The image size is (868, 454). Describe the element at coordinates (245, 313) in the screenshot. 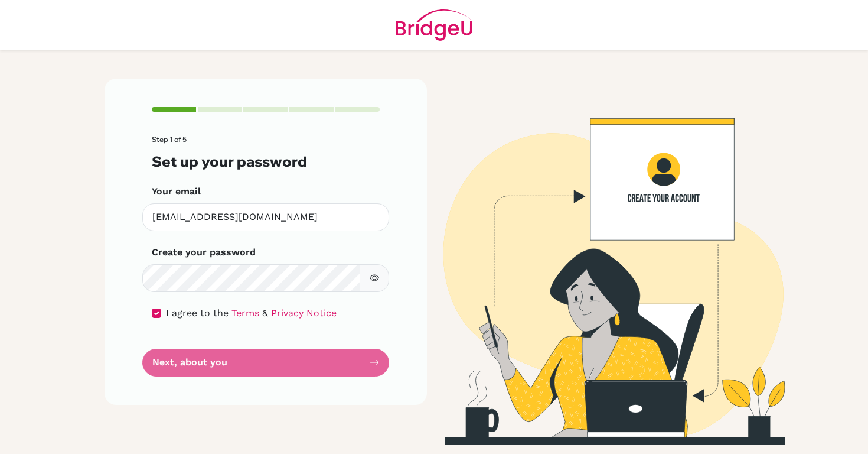

I see `a: Terms` at that location.